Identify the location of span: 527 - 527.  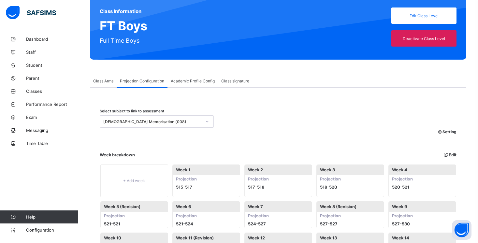
(350, 224).